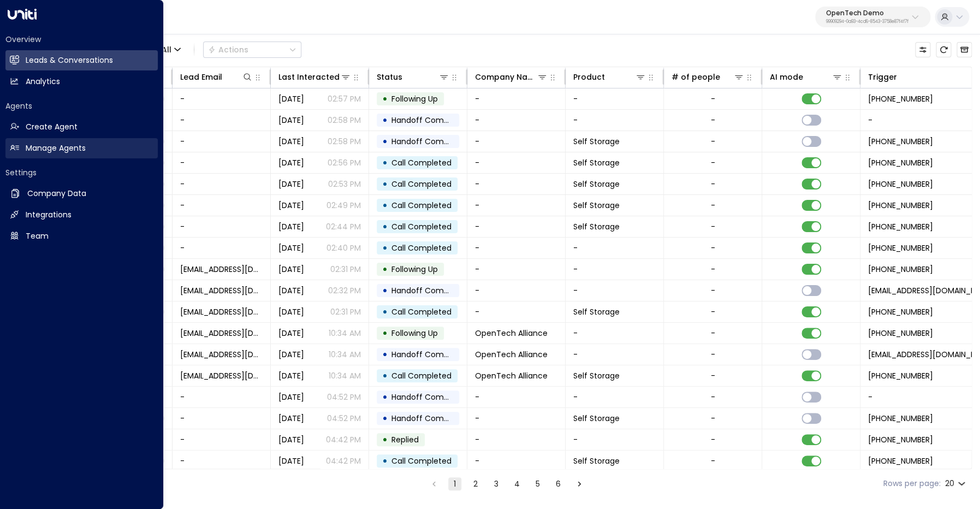 This screenshot has height=509, width=980. Describe the element at coordinates (221, 269) in the screenshot. I see `span: jimlake@gmail.com` at that location.